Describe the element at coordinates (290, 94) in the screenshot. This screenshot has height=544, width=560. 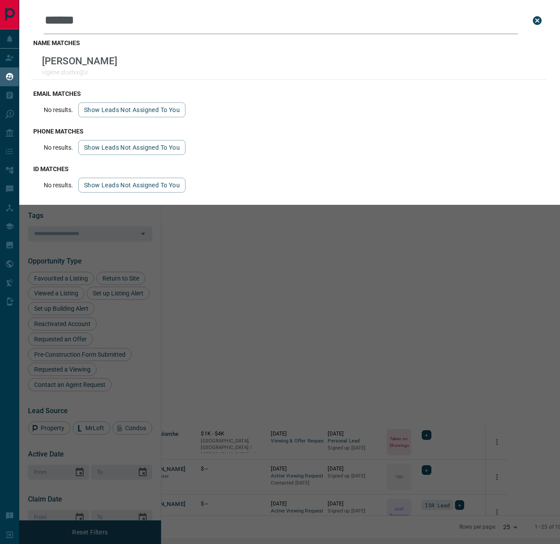
I see `h3: email matches` at that location.